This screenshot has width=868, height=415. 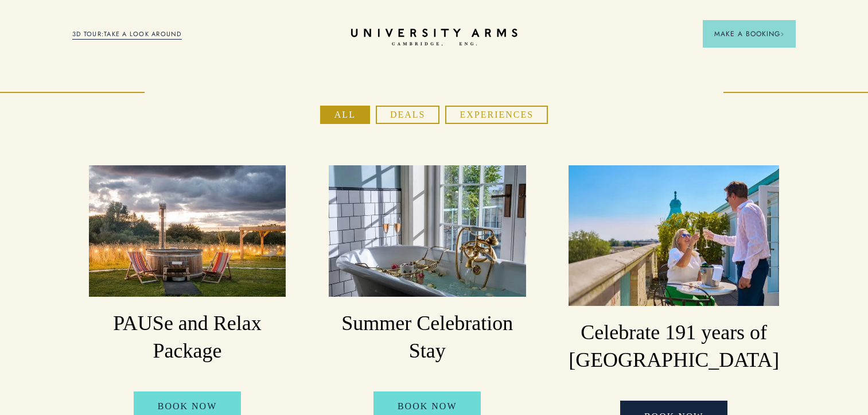 What do you see at coordinates (674, 235) in the screenshot?
I see `img: image-06b67da7cef3647c57b18f70ec17f0183790af67-6000x4000-jpg` at bounding box center [674, 235].